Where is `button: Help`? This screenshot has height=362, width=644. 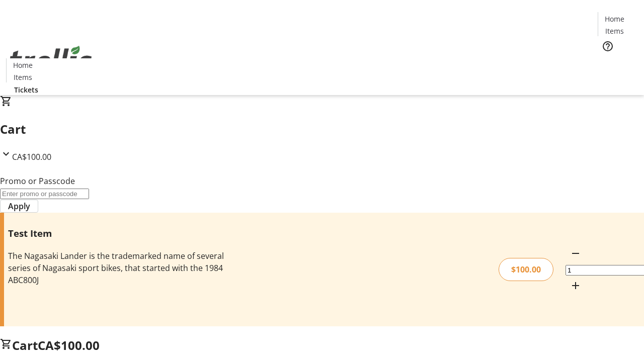
button: Help is located at coordinates (607, 46).